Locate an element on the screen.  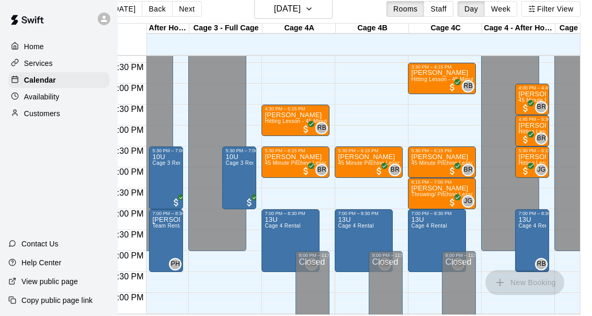
span: 8:00 PM is located at coordinates (128, 255).